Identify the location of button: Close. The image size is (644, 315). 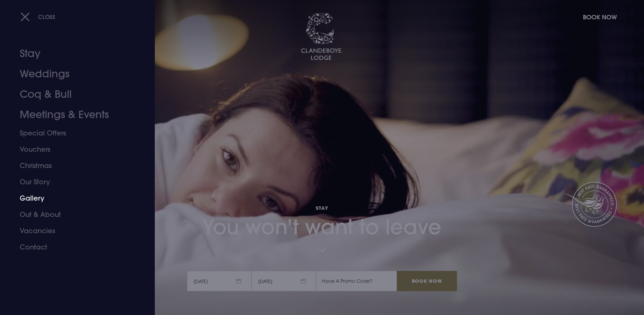
(38, 17).